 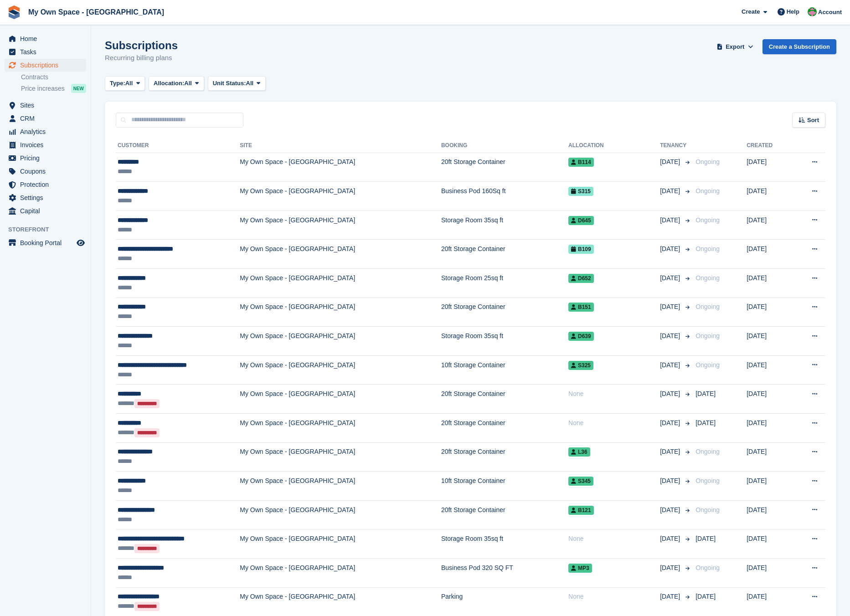 I want to click on p: Recurring billing plans, so click(x=142, y=58).